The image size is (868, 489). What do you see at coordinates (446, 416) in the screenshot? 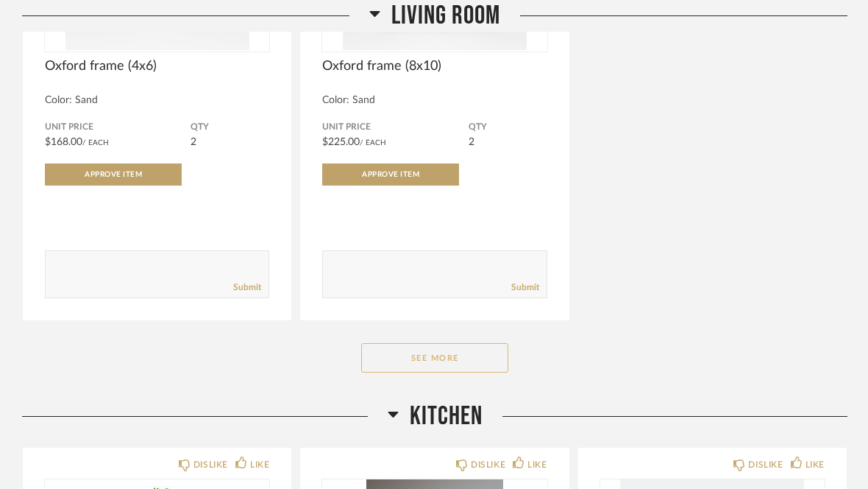
I see `span: Kitchen` at bounding box center [446, 416].